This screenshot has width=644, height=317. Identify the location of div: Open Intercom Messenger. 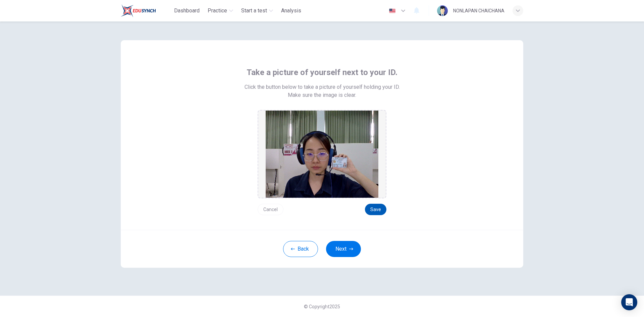
(629, 302).